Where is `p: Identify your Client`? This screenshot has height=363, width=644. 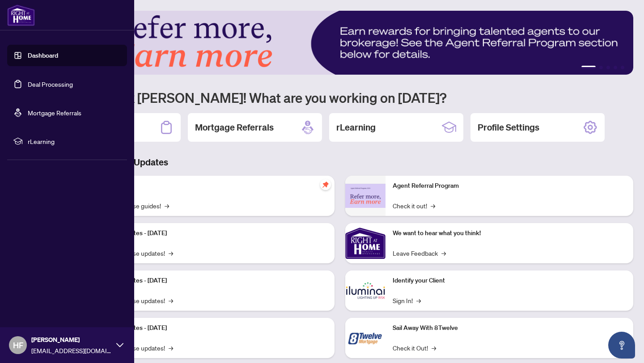 p: Identify your Client is located at coordinates (509, 281).